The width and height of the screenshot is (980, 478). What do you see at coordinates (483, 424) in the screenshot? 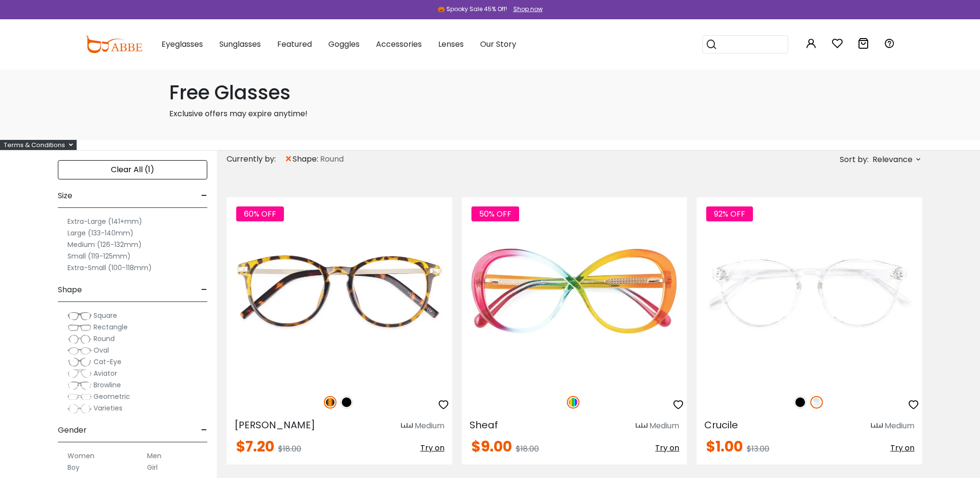
I see `span: Sheaf` at bounding box center [483, 424].